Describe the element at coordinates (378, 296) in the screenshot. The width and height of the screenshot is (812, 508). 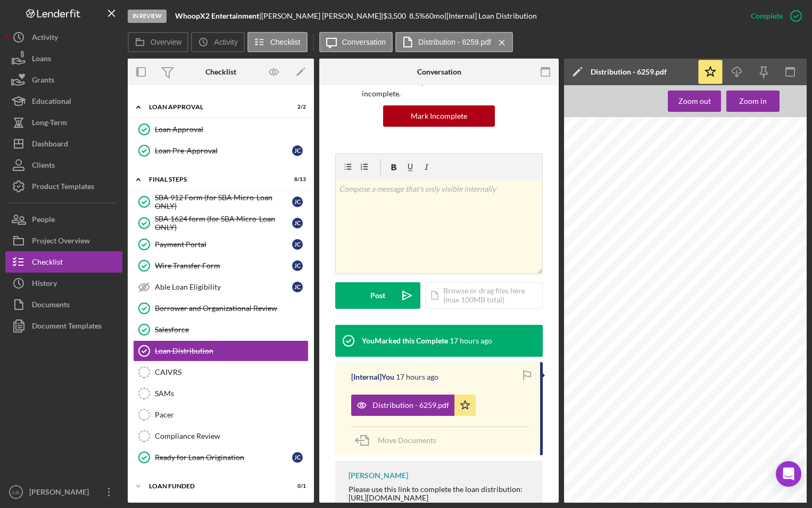
I see `div: Post` at that location.